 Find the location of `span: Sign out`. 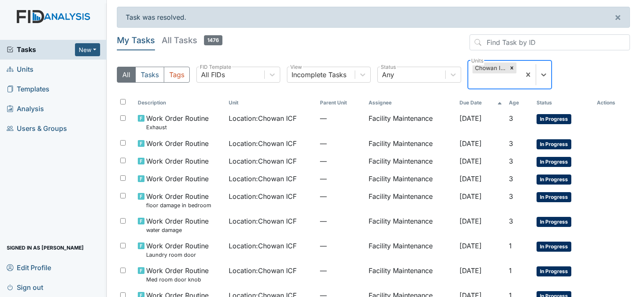

span: Sign out is located at coordinates (25, 287).